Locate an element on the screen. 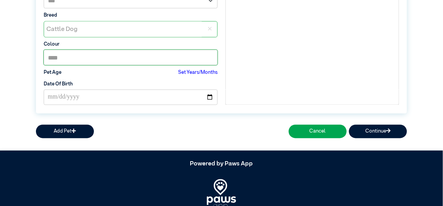 This screenshot has width=443, height=206. label: Pet Age is located at coordinates (53, 72).